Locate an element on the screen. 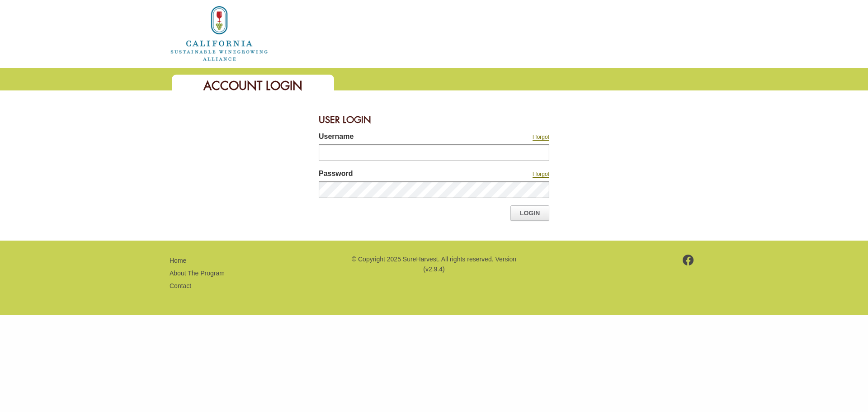  img: logo_cswa2x.png is located at coordinates (219, 34).